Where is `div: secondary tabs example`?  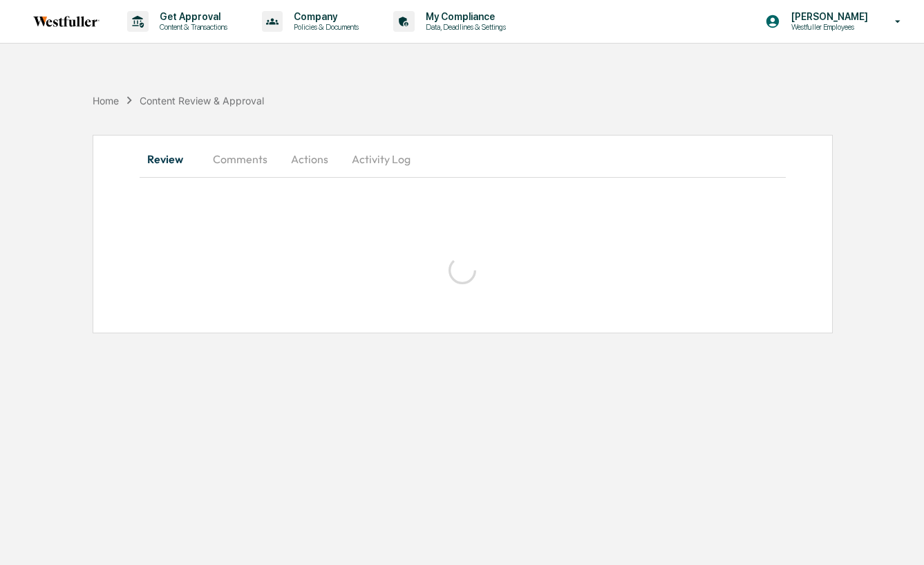
div: secondary tabs example is located at coordinates (463, 159).